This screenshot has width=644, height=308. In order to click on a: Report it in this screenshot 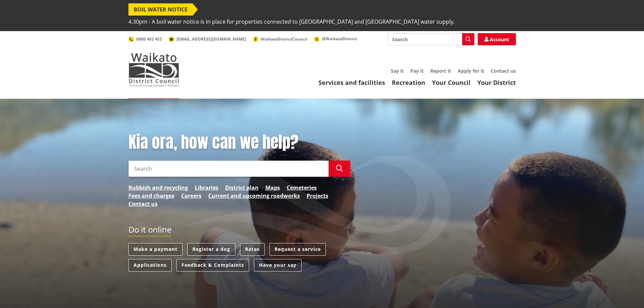, I will do `click(441, 71)`.